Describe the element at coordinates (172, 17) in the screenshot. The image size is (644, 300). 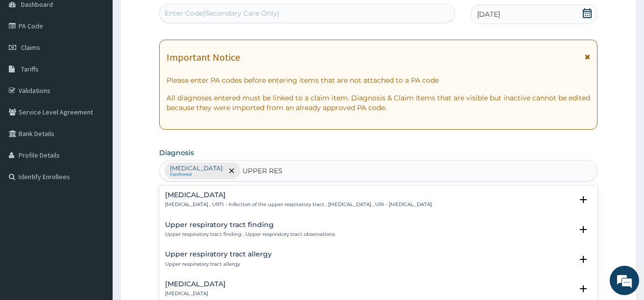
I see `div: Minimize live chat window` at that location.